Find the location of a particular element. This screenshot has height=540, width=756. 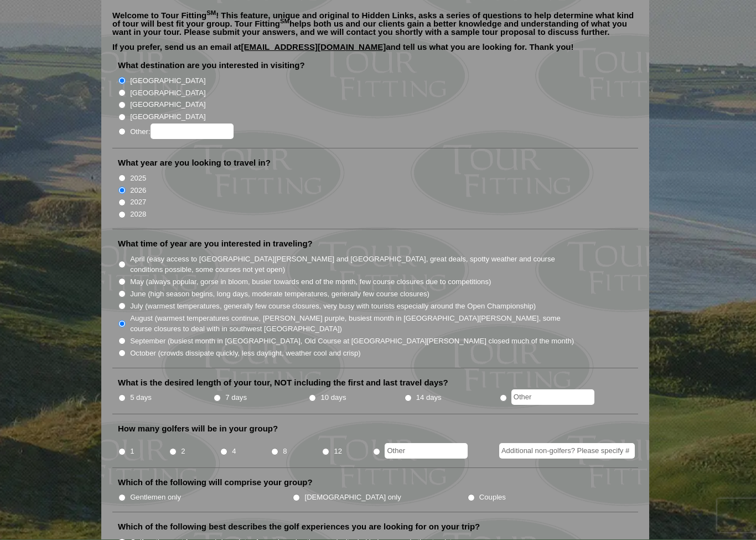

label: October (crowds dissipate quickly, less daylight, weather cool and crisp) is located at coordinates (245, 354).